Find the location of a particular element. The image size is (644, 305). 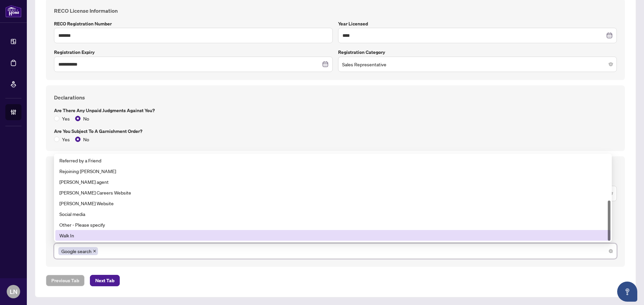

div: RAHR Careers Website is located at coordinates (333, 193).